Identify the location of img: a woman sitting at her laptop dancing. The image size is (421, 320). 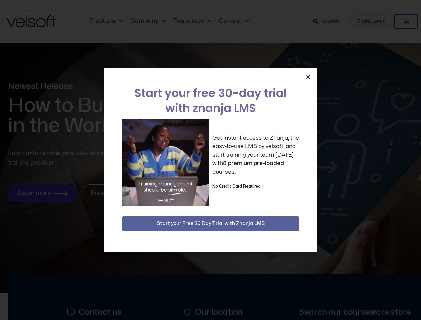
(165, 162).